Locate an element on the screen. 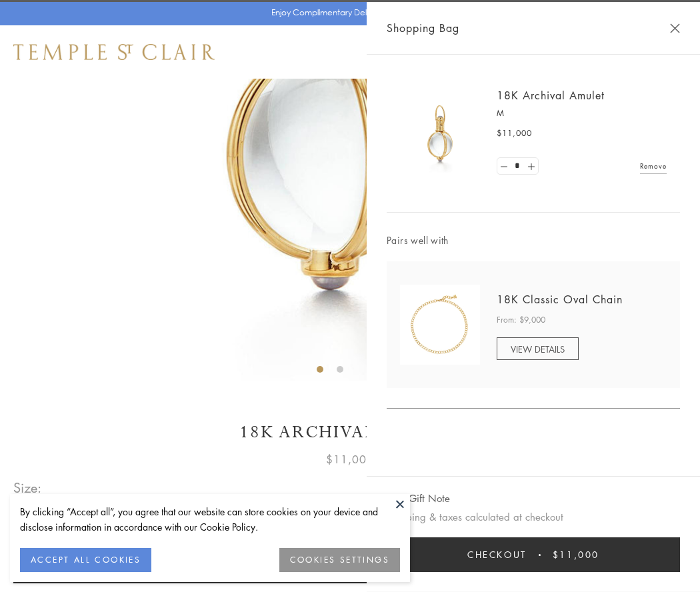  a: Remove is located at coordinates (653, 166).